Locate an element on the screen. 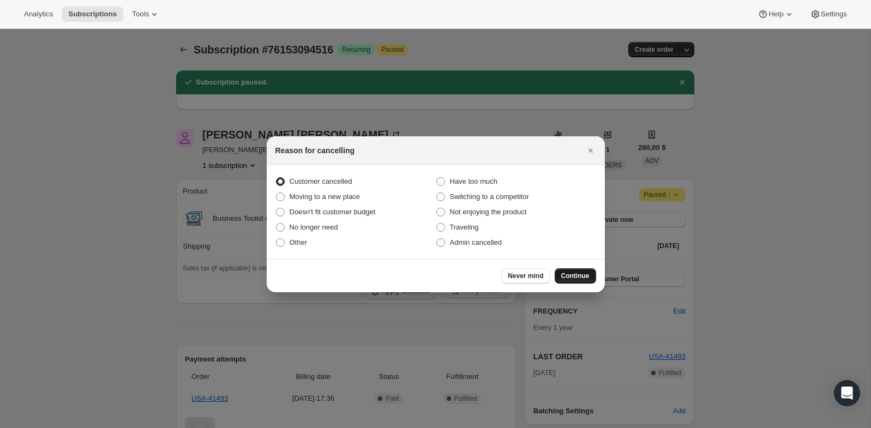  button: Analytics is located at coordinates (38, 14).